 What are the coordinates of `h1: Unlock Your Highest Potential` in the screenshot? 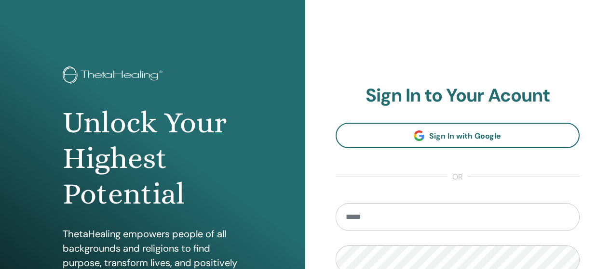 It's located at (152, 159).